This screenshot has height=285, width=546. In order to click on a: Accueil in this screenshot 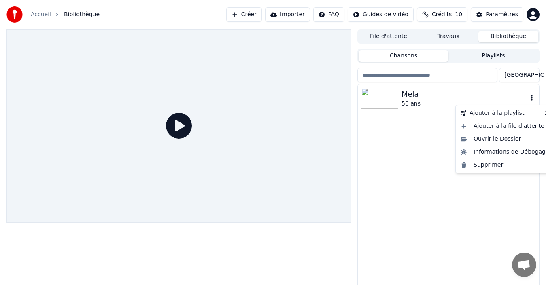, I will do `click(41, 15)`.